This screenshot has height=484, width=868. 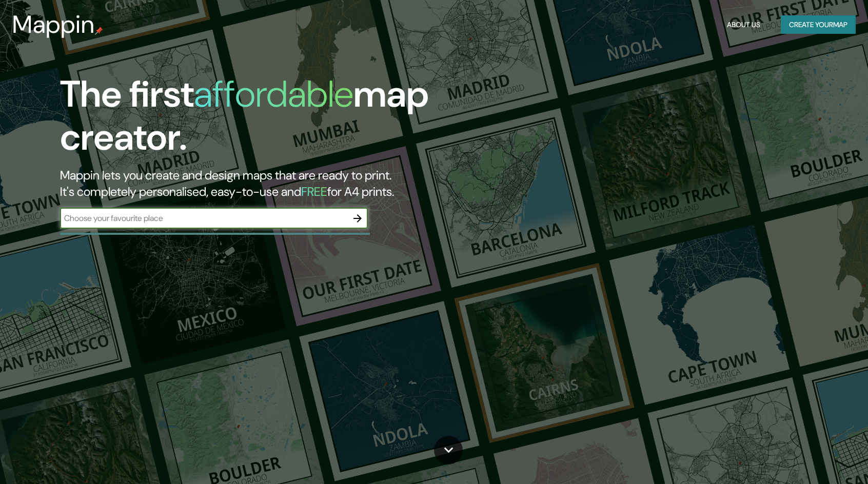 What do you see at coordinates (99, 31) in the screenshot?
I see `img: mappin-pin` at bounding box center [99, 31].